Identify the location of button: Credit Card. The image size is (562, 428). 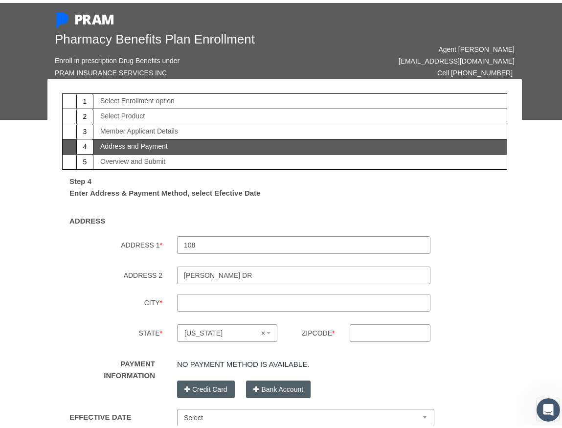
(206, 386).